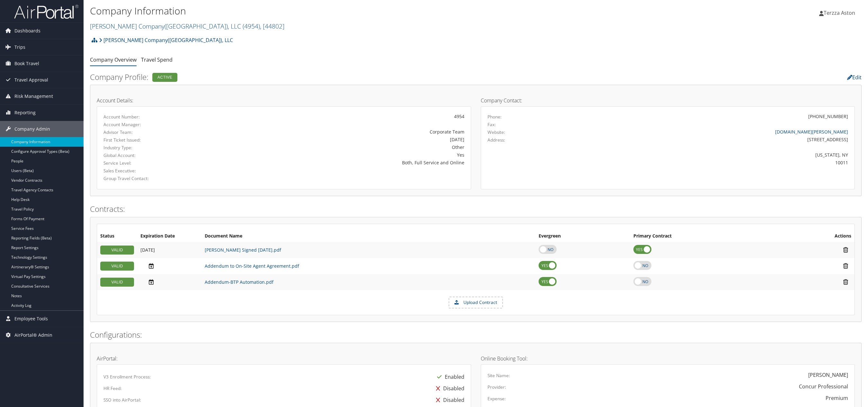 The height and width of the screenshot is (407, 868). I want to click on th: Actions, so click(816, 236).